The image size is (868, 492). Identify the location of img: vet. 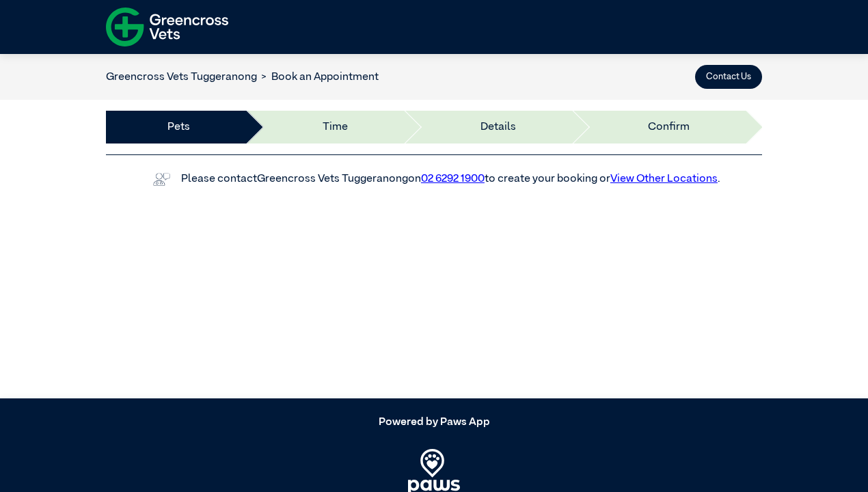
(161, 180).